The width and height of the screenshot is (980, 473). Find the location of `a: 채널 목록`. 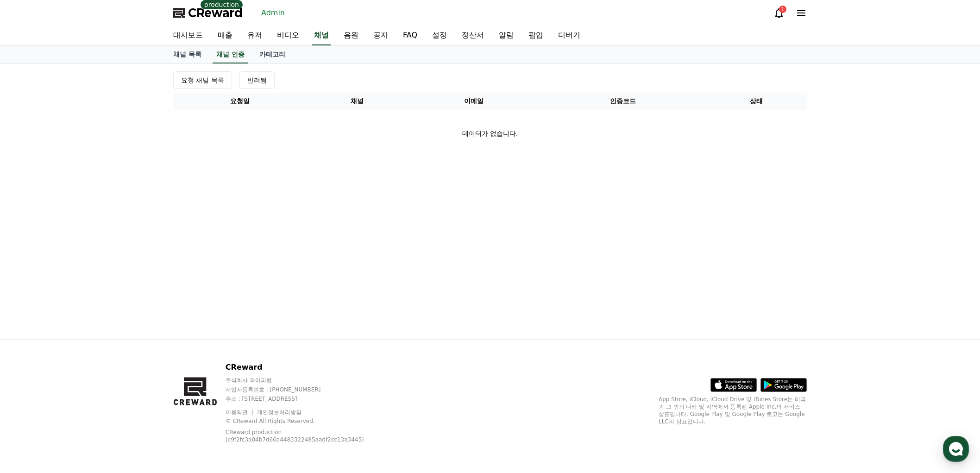

a: 채널 목록 is located at coordinates (188, 55).